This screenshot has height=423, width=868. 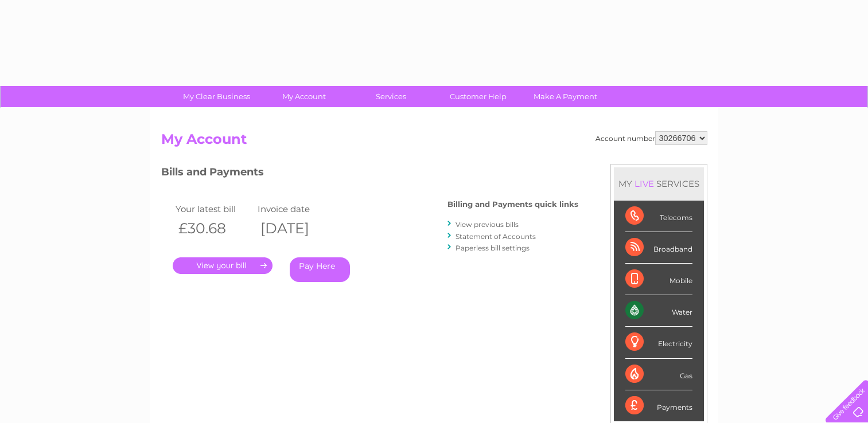 What do you see at coordinates (434, 142) in the screenshot?
I see `h2: My Account` at bounding box center [434, 142].